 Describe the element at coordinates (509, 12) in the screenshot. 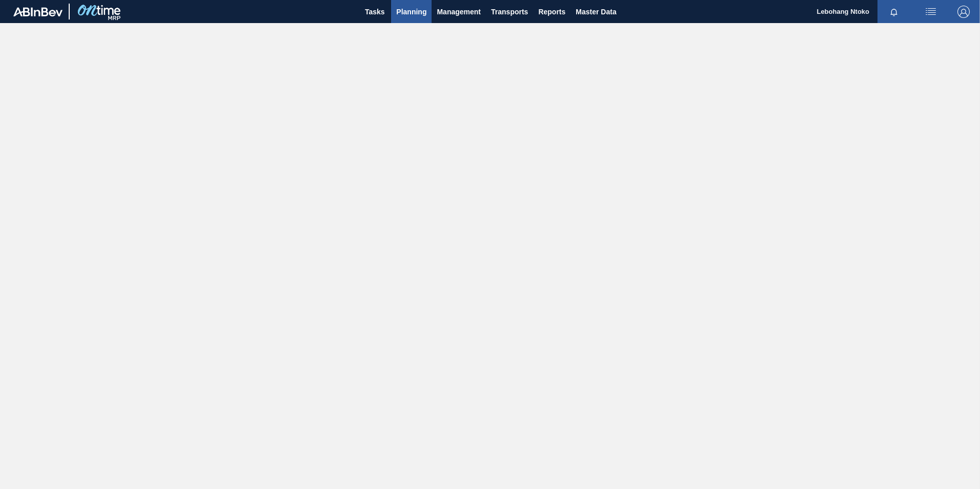

I see `span: Transports` at that location.